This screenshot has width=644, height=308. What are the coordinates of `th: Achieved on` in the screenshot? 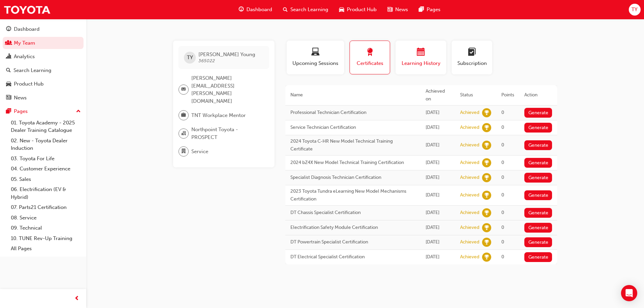 It's located at (438, 95).